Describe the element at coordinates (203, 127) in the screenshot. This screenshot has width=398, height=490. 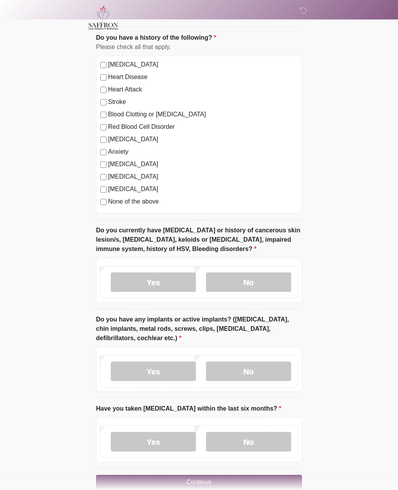
I see `label: Red Blood Cell Disorder` at that location.